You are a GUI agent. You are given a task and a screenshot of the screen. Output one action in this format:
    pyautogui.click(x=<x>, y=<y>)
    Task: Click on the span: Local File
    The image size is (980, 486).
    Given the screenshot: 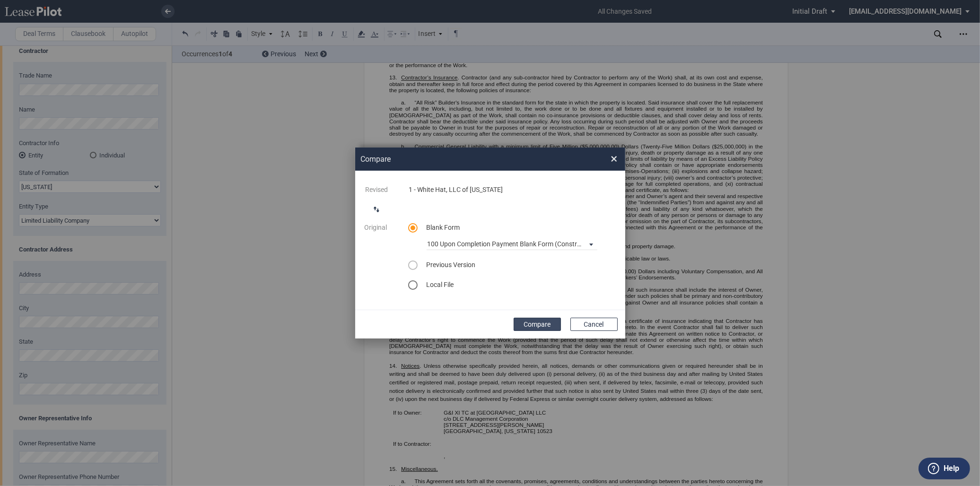 What is the action you would take?
    pyautogui.click(x=440, y=284)
    